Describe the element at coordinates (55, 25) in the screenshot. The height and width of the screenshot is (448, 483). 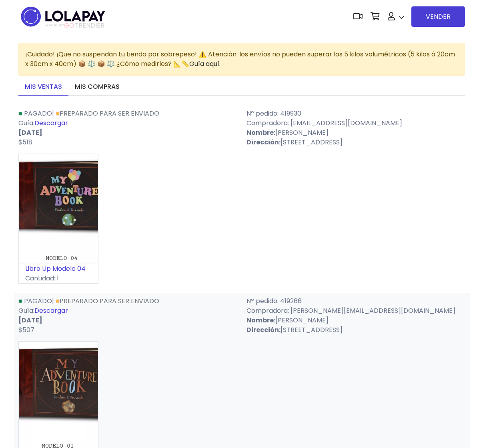
I see `span: POWERED BY` at that location.